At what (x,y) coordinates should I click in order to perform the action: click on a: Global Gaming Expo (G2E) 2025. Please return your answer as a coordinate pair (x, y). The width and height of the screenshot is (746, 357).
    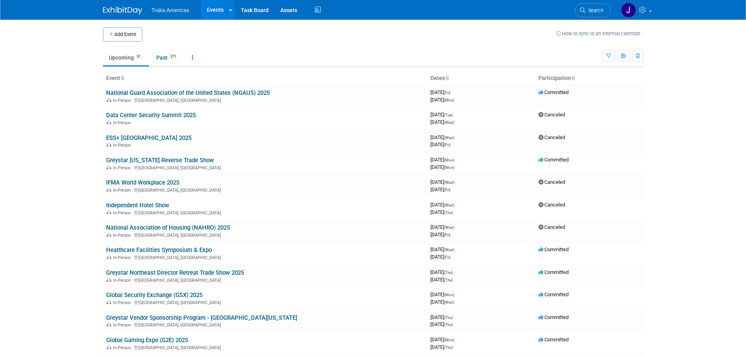
    Looking at the image, I should click on (147, 340).